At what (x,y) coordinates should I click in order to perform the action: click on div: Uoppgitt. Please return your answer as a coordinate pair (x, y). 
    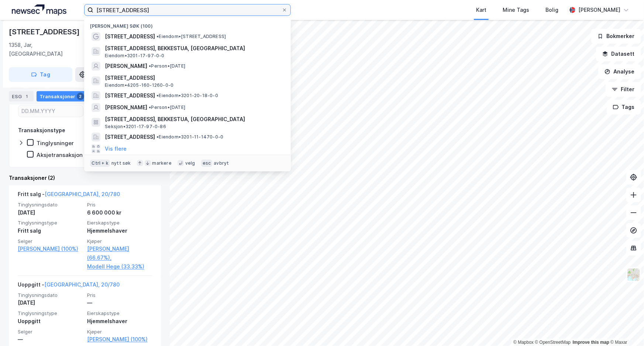
    Looking at the image, I should click on (50, 321).